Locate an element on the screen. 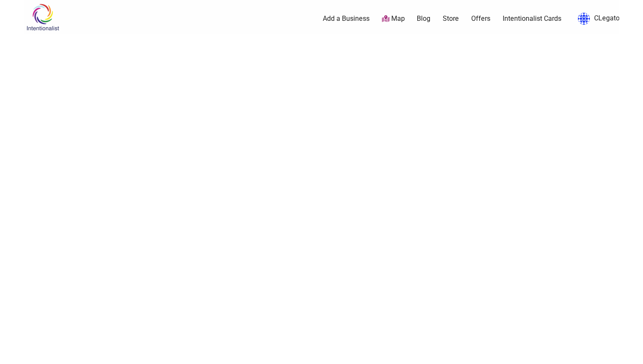  img: Intentionalist is located at coordinates (42, 17).